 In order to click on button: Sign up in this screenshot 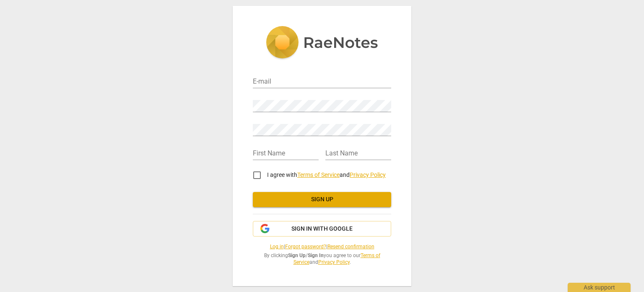, I will do `click(322, 199)`.